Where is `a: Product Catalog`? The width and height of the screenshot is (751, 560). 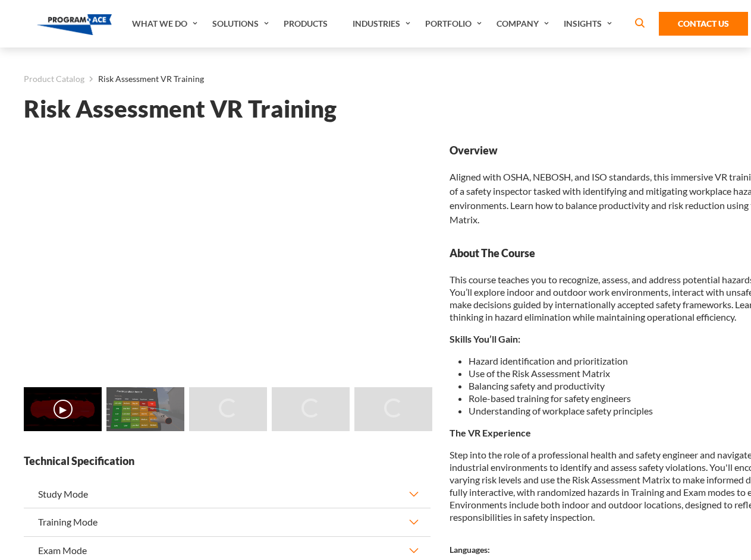
a: Product Catalog is located at coordinates (54, 79).